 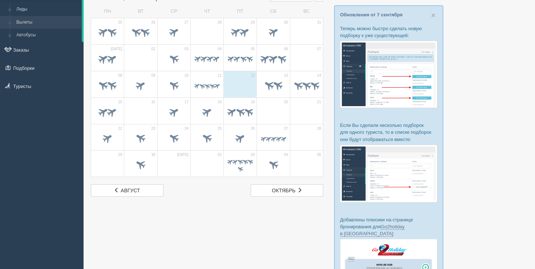 What do you see at coordinates (389, 173) in the screenshot?
I see `img: %D0%BF%D0%BE%D0%B4%D0%B1%D0%BE%D1%80%D0%BA%D0%B8-%D0%B3%D1%80%D1%83%D0%BF%D0%BF%D0%B0-%D1%81%D1%8...` at bounding box center [389, 173].